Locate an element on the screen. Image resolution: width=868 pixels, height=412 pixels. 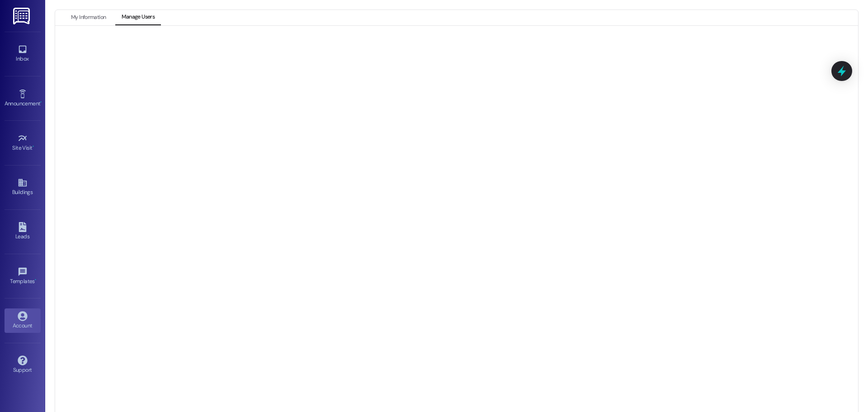
button: My Information is located at coordinates (88, 17).